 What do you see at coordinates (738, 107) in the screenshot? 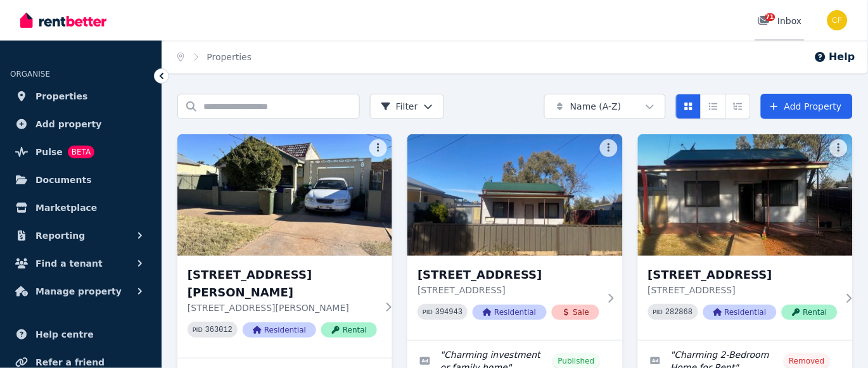
I see `button: Expanded list view` at bounding box center [738, 107].